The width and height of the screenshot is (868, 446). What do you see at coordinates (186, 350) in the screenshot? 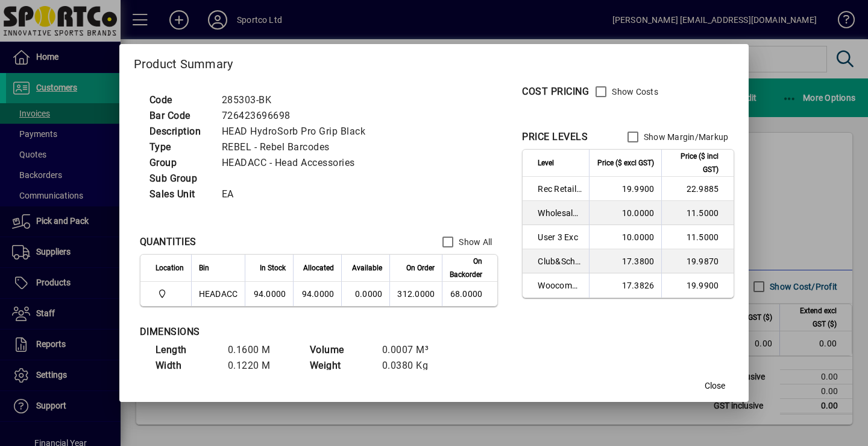
I see `td: Length` at bounding box center [186, 350].